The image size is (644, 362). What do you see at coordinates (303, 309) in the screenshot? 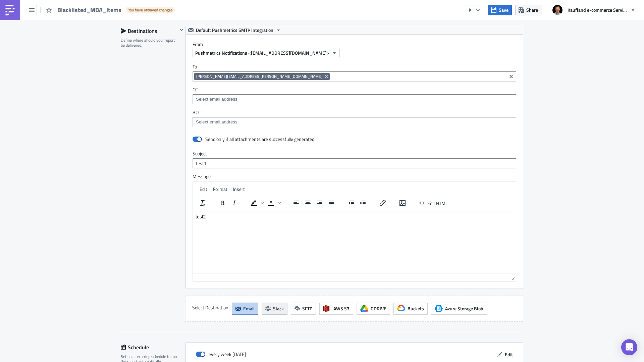
I see `button: SFTP` at bounding box center [303, 309].